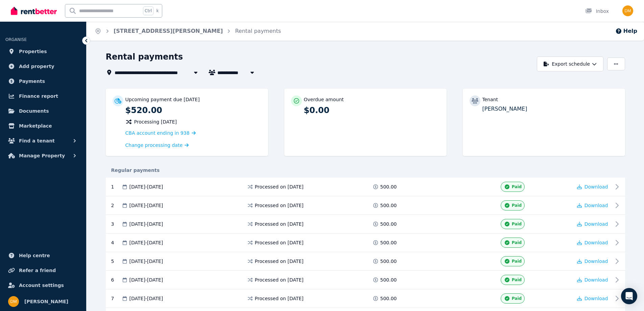 The height and width of the screenshot is (311, 644). I want to click on button: Help, so click(626, 31).